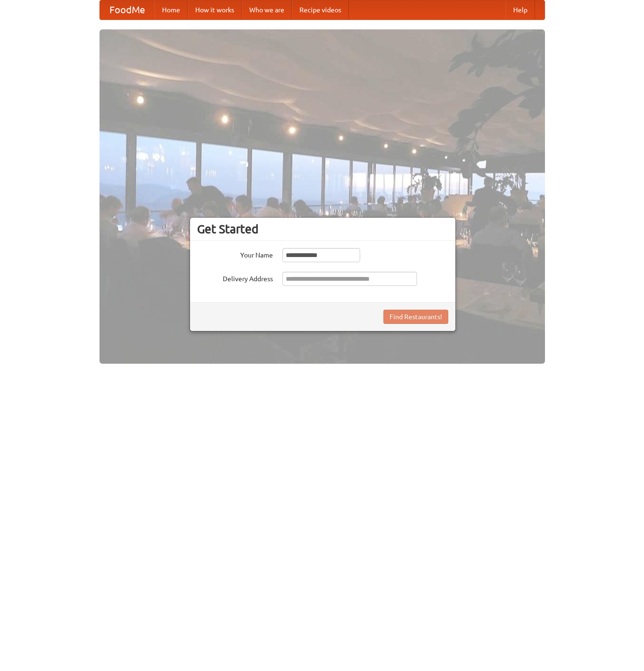 The height and width of the screenshot is (671, 644). What do you see at coordinates (267, 10) in the screenshot?
I see `a: Who we are` at bounding box center [267, 10].